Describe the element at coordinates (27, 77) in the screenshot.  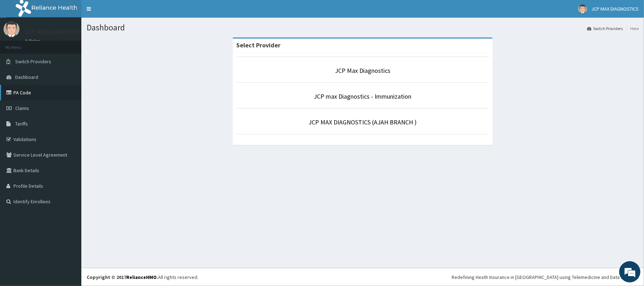
I see `span: Dashboard` at that location.